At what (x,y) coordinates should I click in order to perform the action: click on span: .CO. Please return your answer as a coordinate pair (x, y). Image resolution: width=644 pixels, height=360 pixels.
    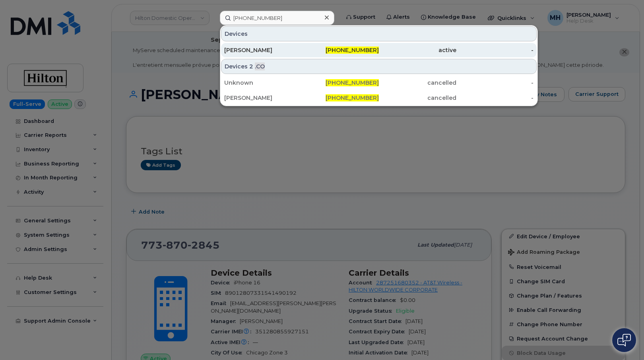
    Looking at the image, I should click on (259, 66).